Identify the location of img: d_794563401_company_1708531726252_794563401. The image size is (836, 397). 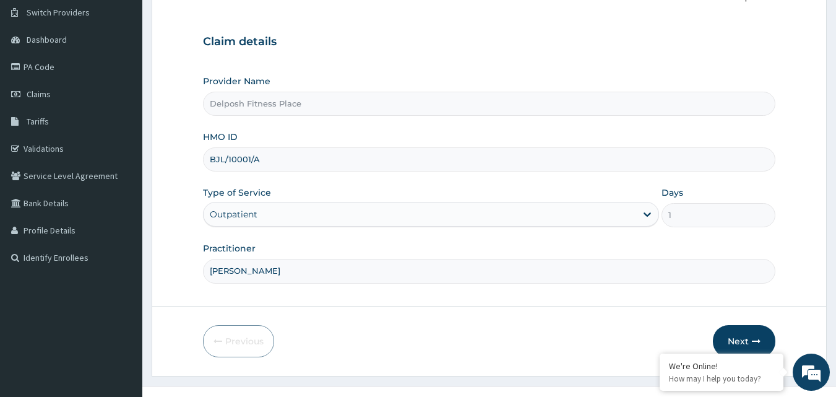
(37, 77).